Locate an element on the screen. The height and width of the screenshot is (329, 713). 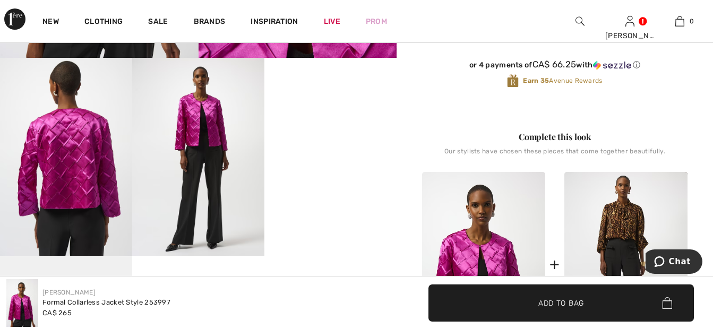
video: Your browser does not support the video tag. is located at coordinates (330, 91).